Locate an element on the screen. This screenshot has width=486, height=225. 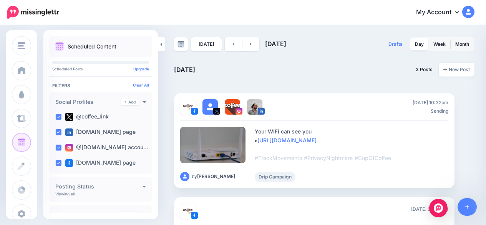
div: Open Intercom Messenger is located at coordinates (438, 208).